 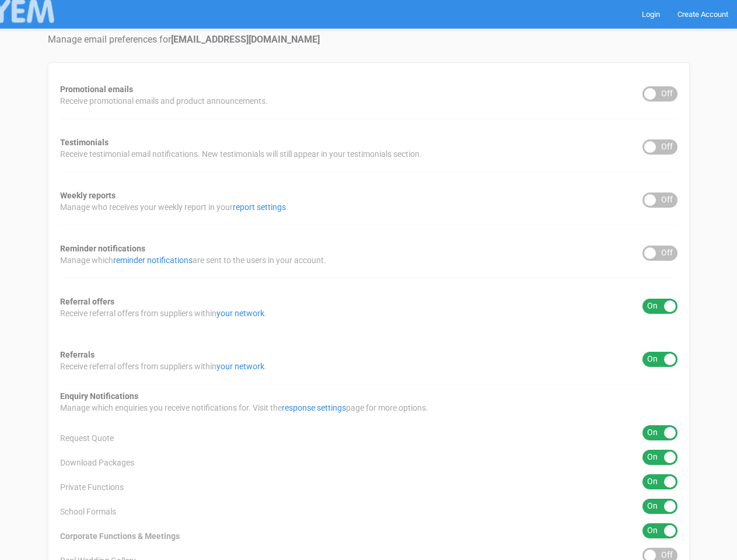 What do you see at coordinates (87, 438) in the screenshot?
I see `span: Request Quote` at bounding box center [87, 438].